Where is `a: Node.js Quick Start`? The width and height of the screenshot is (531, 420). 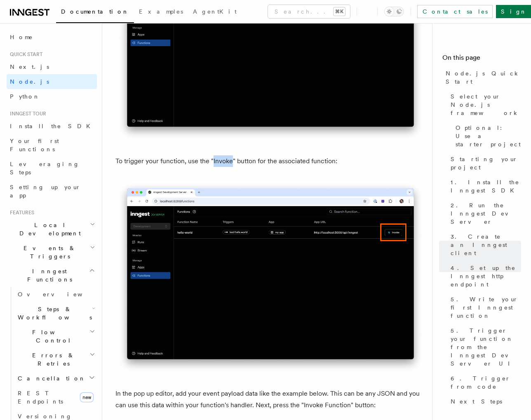
a: Node.js Quick Start is located at coordinates (482, 78).